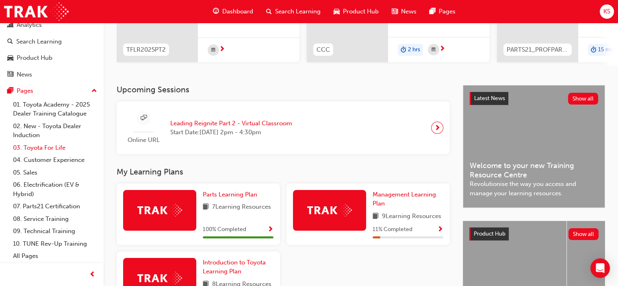  What do you see at coordinates (241, 207) in the screenshot?
I see `span: 7 Learning Resources` at bounding box center [241, 207].